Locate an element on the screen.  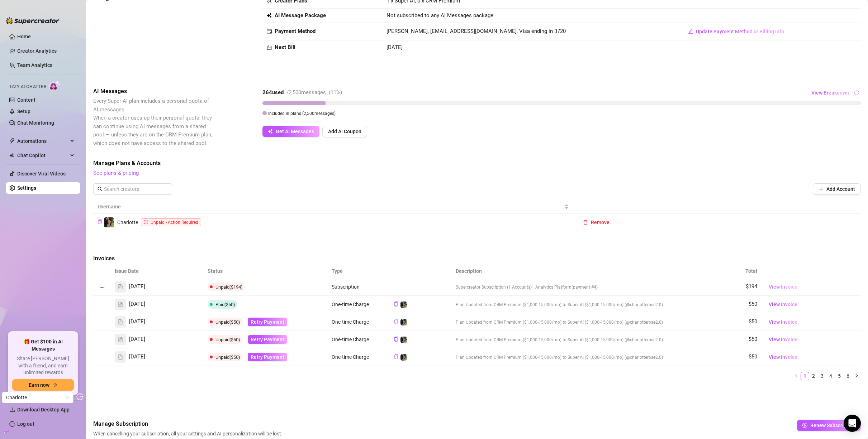
span: Username is located at coordinates (330, 207).